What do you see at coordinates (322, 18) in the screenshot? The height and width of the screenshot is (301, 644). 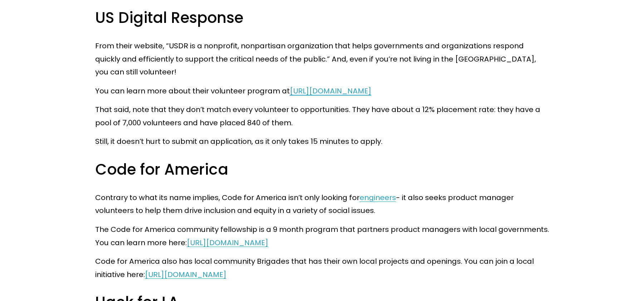 I see `h3: US Digital Response` at bounding box center [322, 18].